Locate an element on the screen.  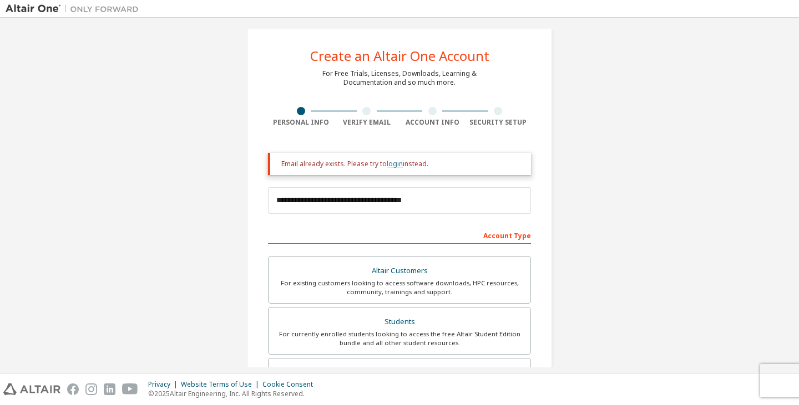
img: altair_logo.svg is located at coordinates (32, 389).